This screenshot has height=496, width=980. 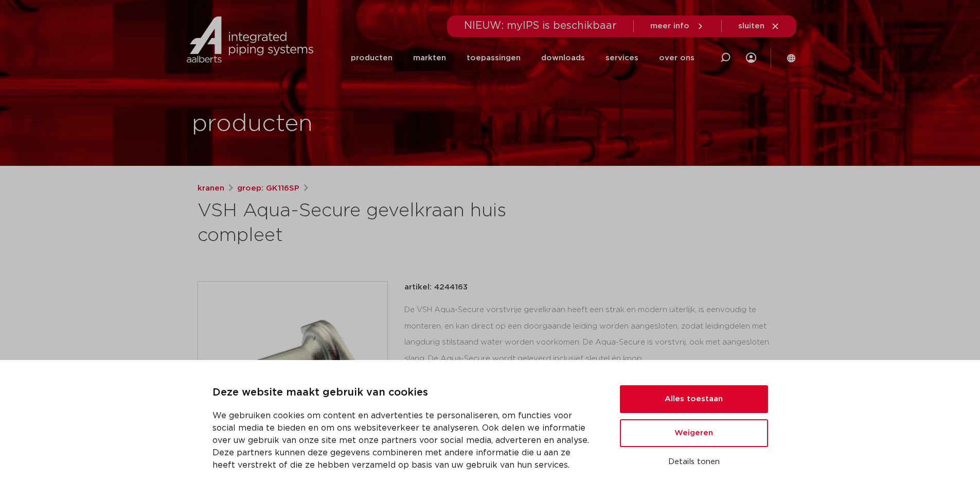 What do you see at coordinates (252, 124) in the screenshot?
I see `h1: producten` at bounding box center [252, 124].